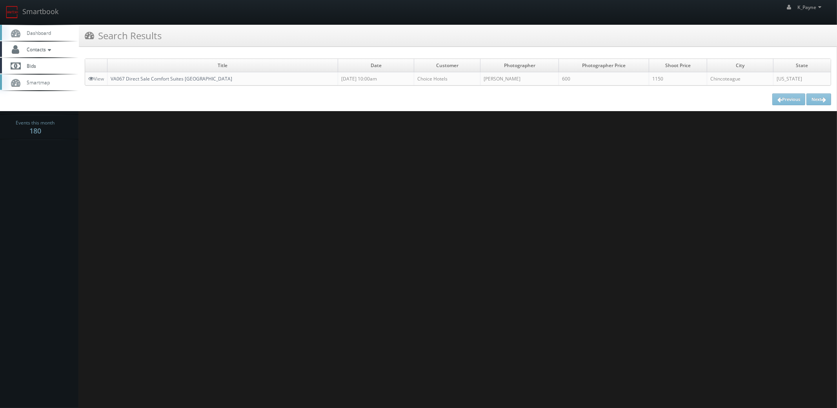 The width and height of the screenshot is (837, 408). I want to click on td: State, so click(802, 66).